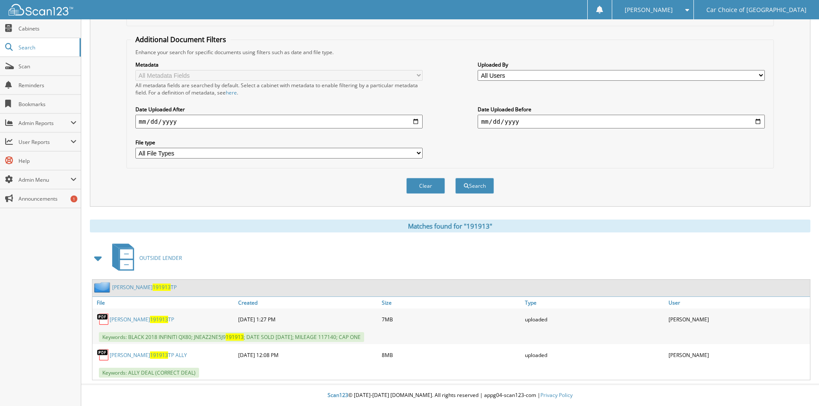 This screenshot has width=819, height=406. Describe the element at coordinates (594, 303) in the screenshot. I see `a: Type` at that location.